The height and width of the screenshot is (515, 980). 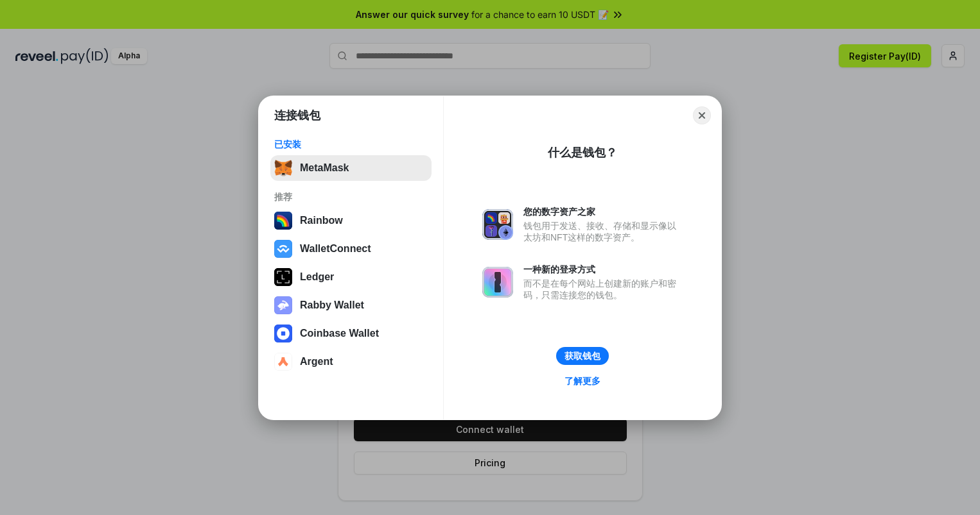 What do you see at coordinates (350, 362) in the screenshot?
I see `button: Argent` at bounding box center [350, 362].